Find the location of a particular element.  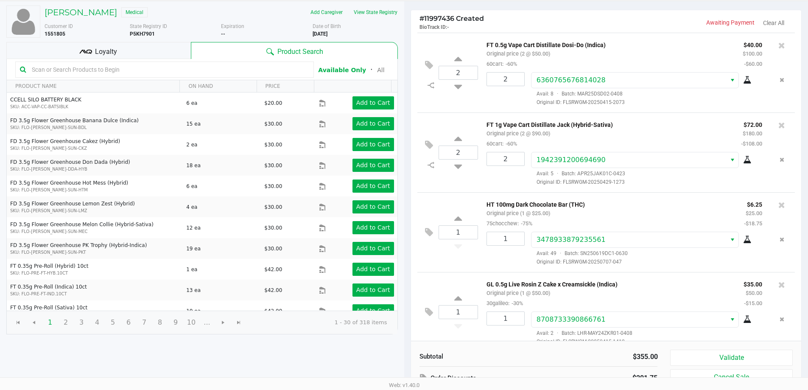

span: Page 9 is located at coordinates (176, 322).